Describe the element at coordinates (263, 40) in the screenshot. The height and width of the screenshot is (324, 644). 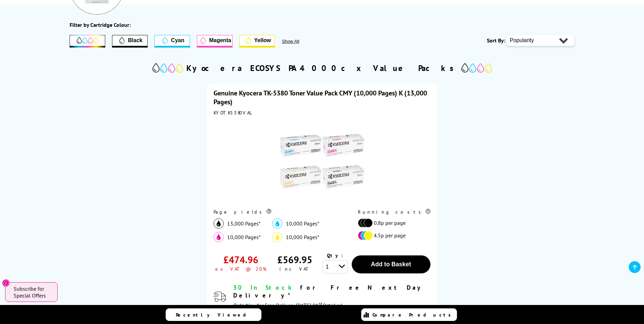
I see `span: Yellow` at that location.